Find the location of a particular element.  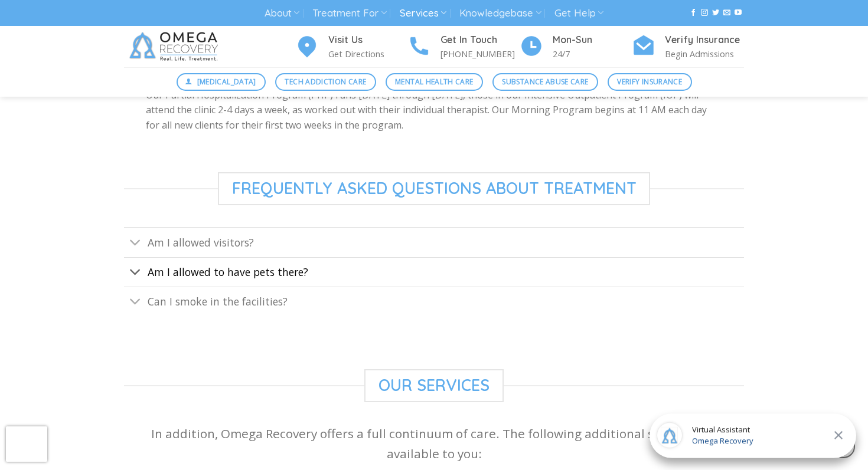

span: Can I smoke in the facilities? is located at coordinates (217, 301).